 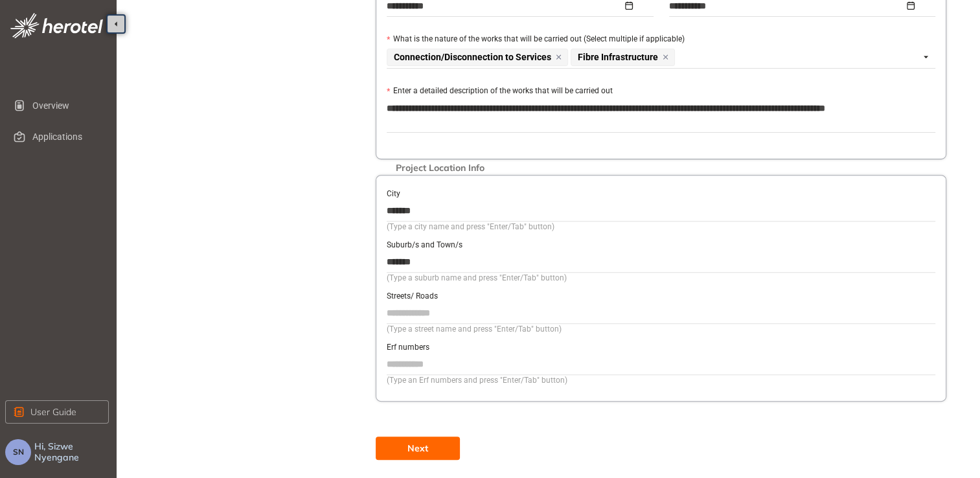 I want to click on span: Applications, so click(x=65, y=137).